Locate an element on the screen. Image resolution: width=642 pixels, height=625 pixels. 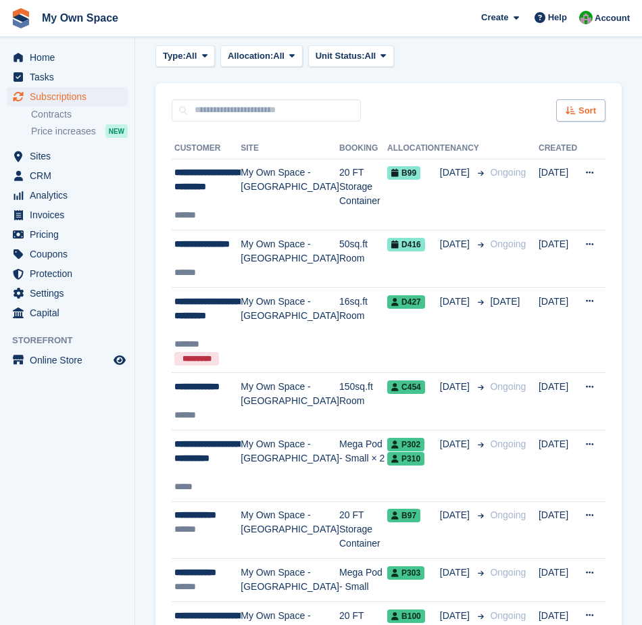
span: P310 is located at coordinates (405, 459).